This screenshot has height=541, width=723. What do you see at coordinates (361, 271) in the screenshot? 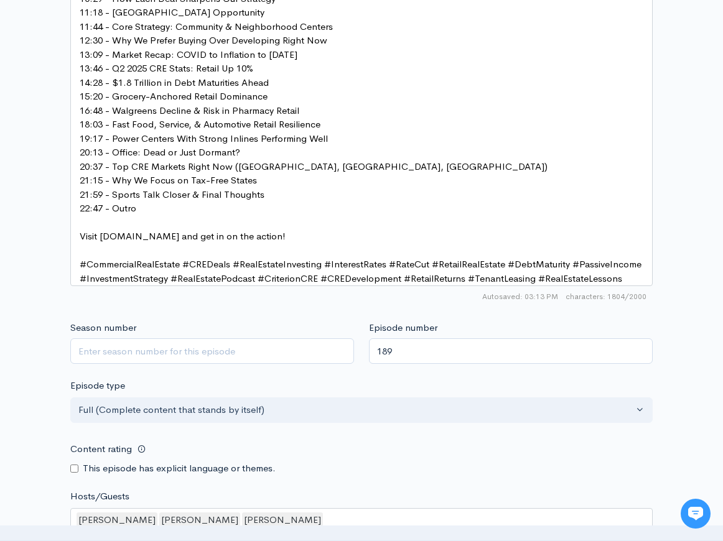
I see `span: #CommercialRealEstate #CREDeals #RealEstateInvesting #InterestRates #RateCut #RetailRealEstate #D...` at bounding box center [361, 271].